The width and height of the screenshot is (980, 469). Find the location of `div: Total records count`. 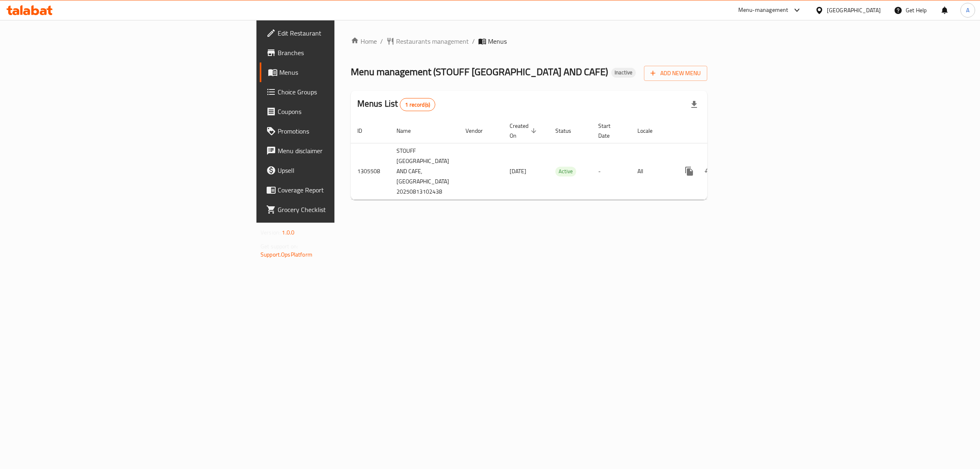

div: Total records count is located at coordinates (417, 104).